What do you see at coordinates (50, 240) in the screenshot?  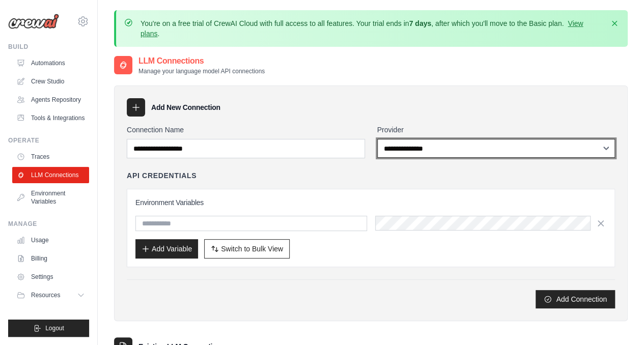 I see `a: Usage` at bounding box center [50, 240].